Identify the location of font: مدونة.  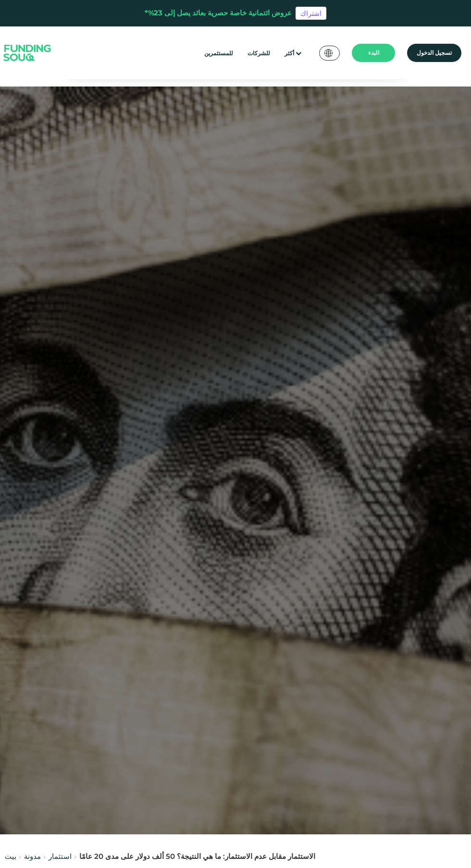
(32, 856).